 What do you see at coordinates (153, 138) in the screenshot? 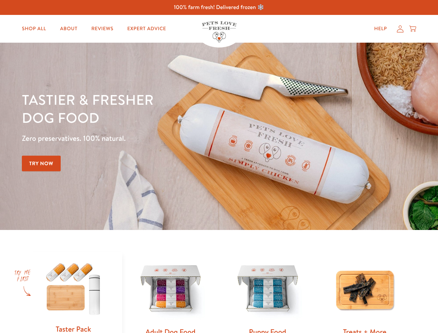
I see `p: Zero preservatives. 100% natural.` at bounding box center [153, 138].